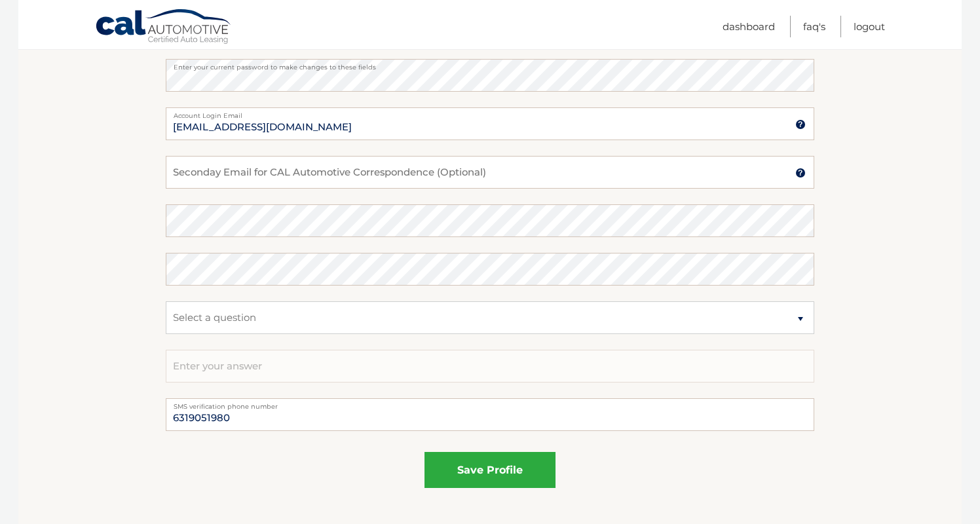 Image resolution: width=980 pixels, height=524 pixels. I want to click on label: Account Login Email, so click(490, 113).